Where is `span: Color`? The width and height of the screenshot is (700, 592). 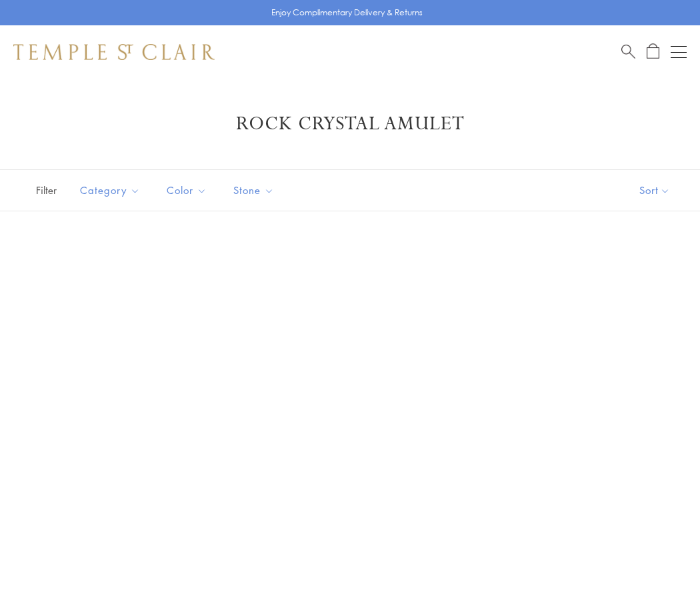 span: Color is located at coordinates (188, 190).